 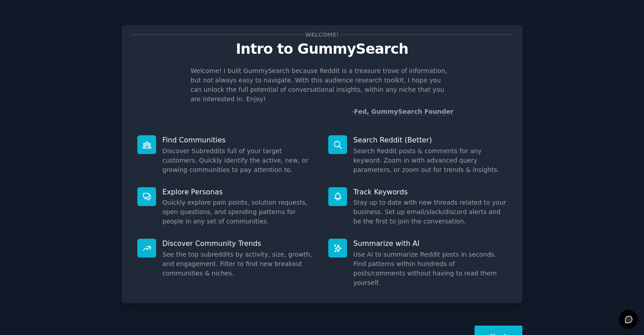 What do you see at coordinates (322, 85) in the screenshot?
I see `p: Welcome! I built GummySearch because Reddit is a treasure trove of information, but not always ea...` at bounding box center [322, 85].